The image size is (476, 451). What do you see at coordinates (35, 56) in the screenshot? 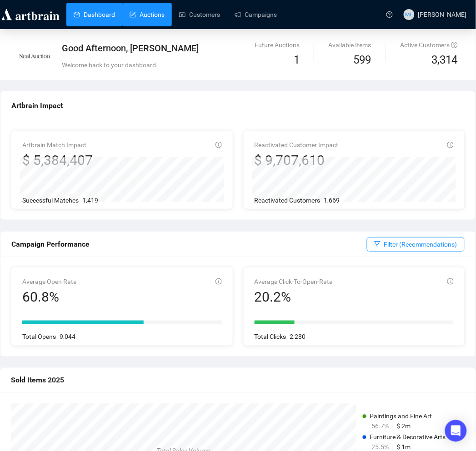
I see `img: 5fa3ba0f452f7d000d08ed65.jpg` at bounding box center [35, 56].